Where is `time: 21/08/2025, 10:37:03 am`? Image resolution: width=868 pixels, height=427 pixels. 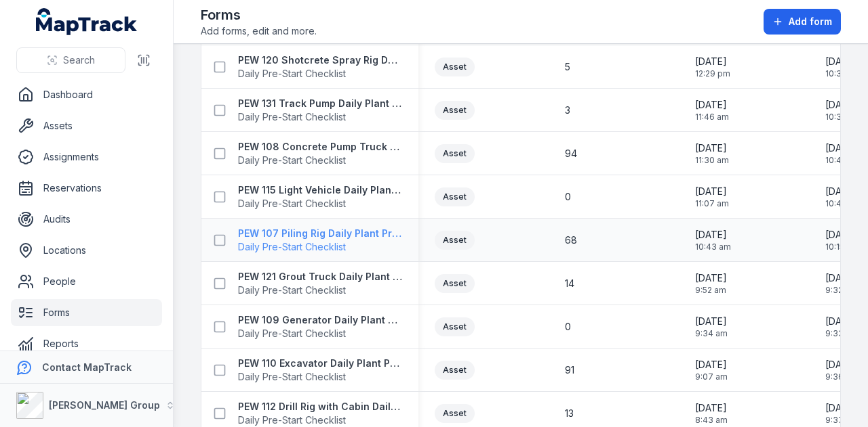 time: 21/08/2025, 10:37:03 am is located at coordinates (843, 111).